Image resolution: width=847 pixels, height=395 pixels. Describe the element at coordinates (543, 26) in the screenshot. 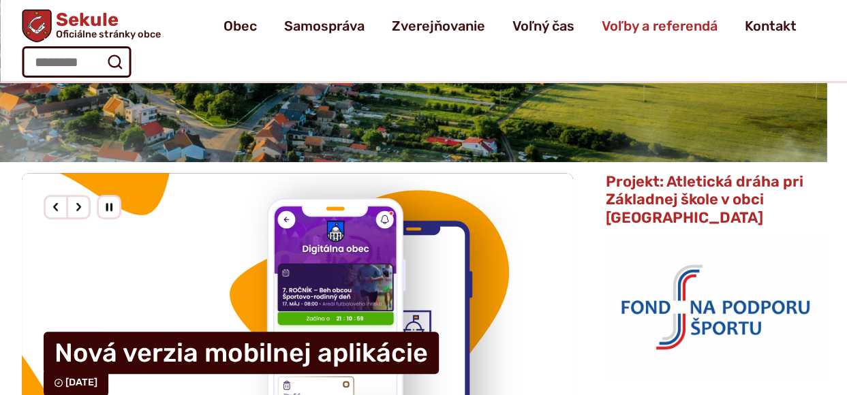

I see `a: Voľný čas` at that location.